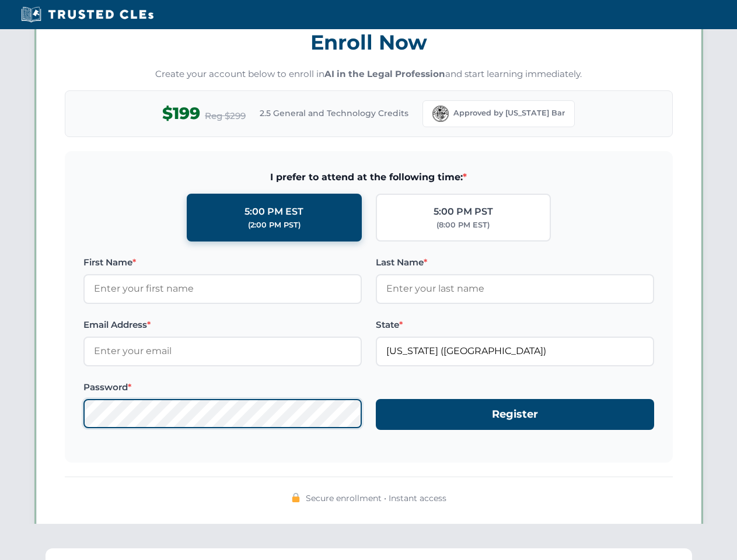 This screenshot has width=737, height=560. I want to click on span: Reg $299, so click(226, 116).